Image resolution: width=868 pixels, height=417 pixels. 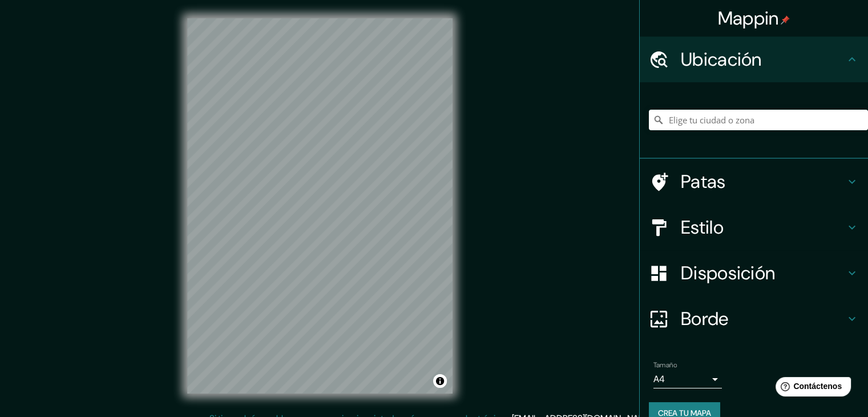 I want to click on font: Contáctenos, so click(x=51, y=14).